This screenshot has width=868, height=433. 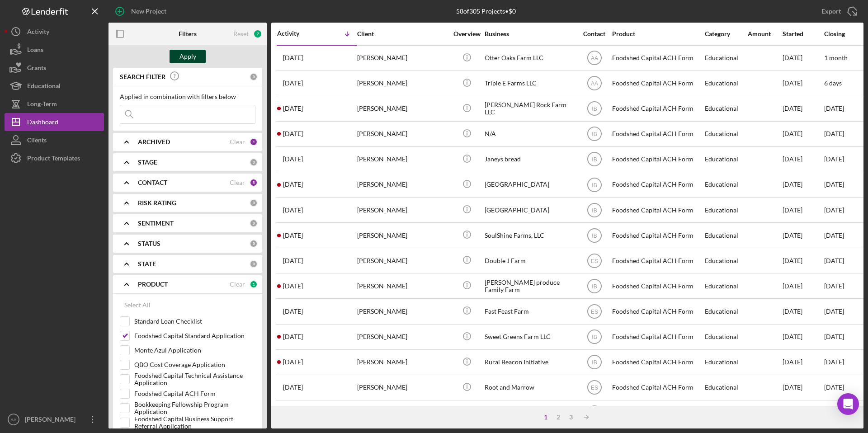 I want to click on time: 1 month, so click(x=835, y=58).